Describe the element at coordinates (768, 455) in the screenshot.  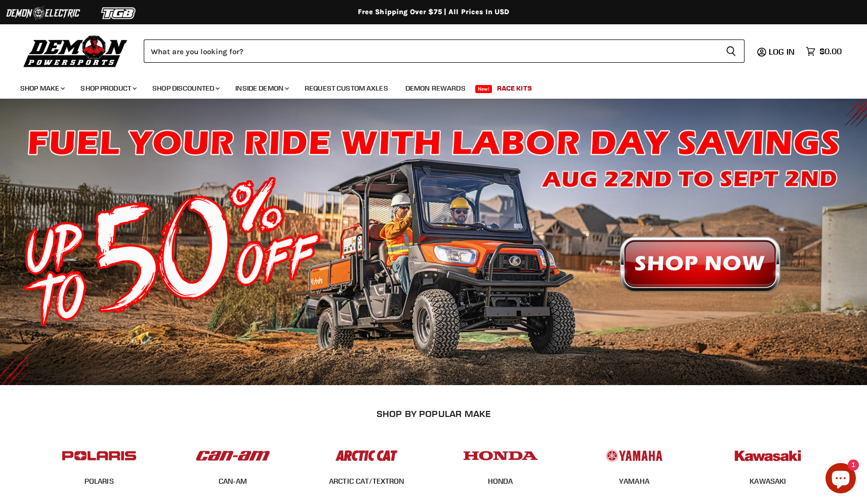
I see `img: POPULAR_MAKE_logo_6_76e8c46f-2d1e-4ecc-b320-194822857d41.jpg` at that location.